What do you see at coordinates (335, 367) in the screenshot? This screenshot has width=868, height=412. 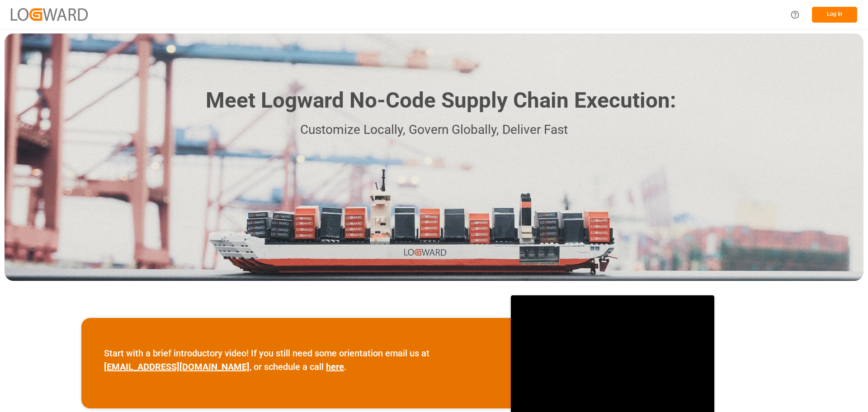 I see `a: here` at bounding box center [335, 367].